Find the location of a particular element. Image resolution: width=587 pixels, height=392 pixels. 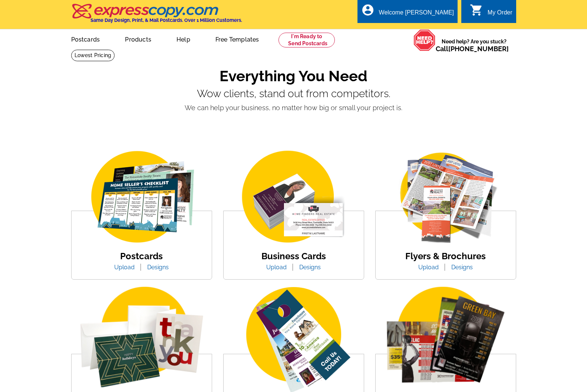

a: Business Cards is located at coordinates (294, 256).